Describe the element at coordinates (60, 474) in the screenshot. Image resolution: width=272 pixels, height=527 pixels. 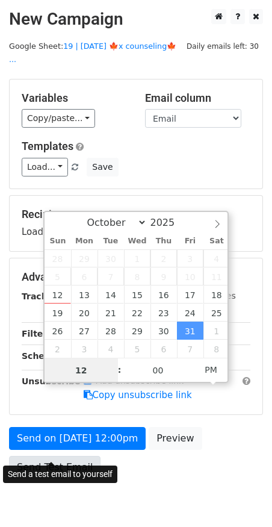
I see `div: Send a test email to yourself` at that location.